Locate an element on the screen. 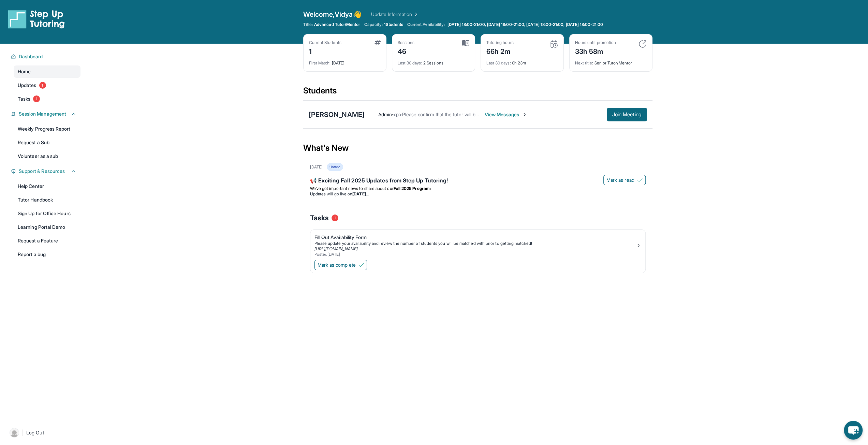 This screenshot has height=445, width=868. span: Mark as complete is located at coordinates (336, 265).